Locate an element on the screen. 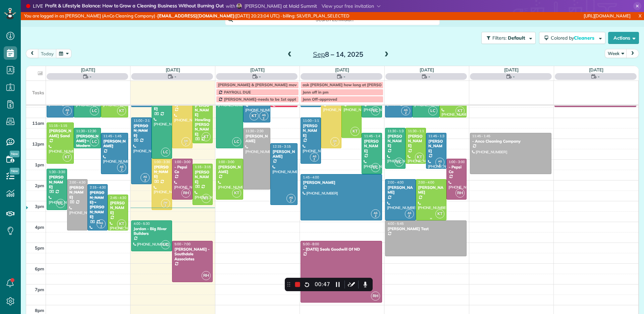 The width and height of the screenshot is (644, 314). span: 11:00 - 1:15 is located at coordinates (312, 120).